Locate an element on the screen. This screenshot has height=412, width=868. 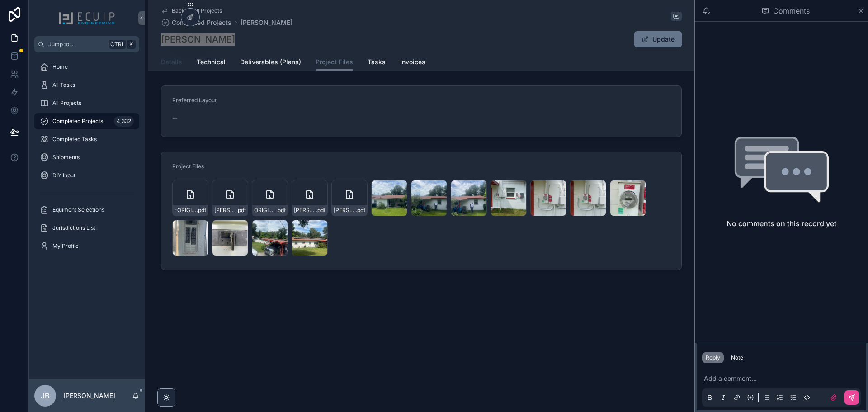
div: 4,332 is located at coordinates (124, 121).